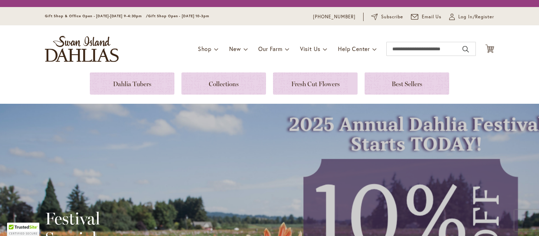 Image resolution: width=539 pixels, height=236 pixels. I want to click on span: Email Us, so click(432, 17).